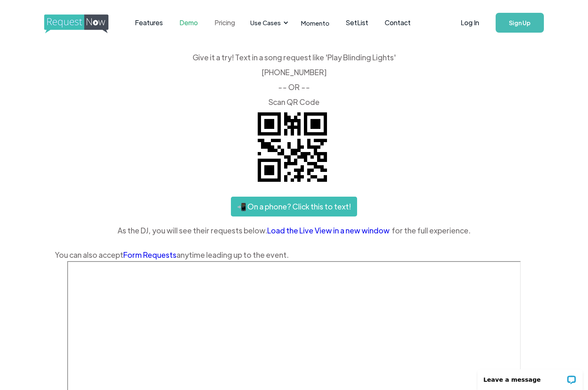 The image size is (588, 390). I want to click on a: Momento, so click(315, 23).